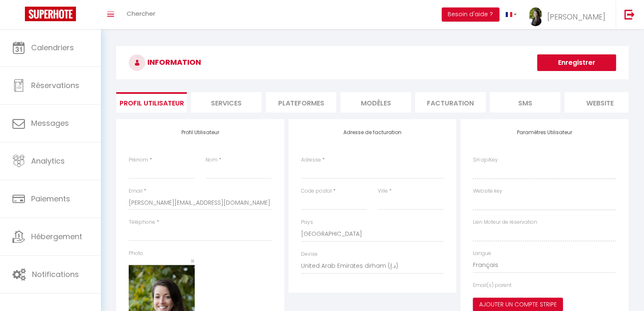  Describe the element at coordinates (200, 133) in the screenshot. I see `h4: Profil Utilisateur` at that location.